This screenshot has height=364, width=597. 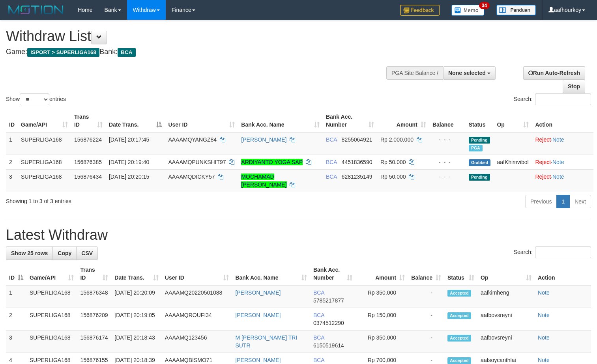 I want to click on div: Showing 1 to 3 of 3 entries, so click(x=124, y=200).